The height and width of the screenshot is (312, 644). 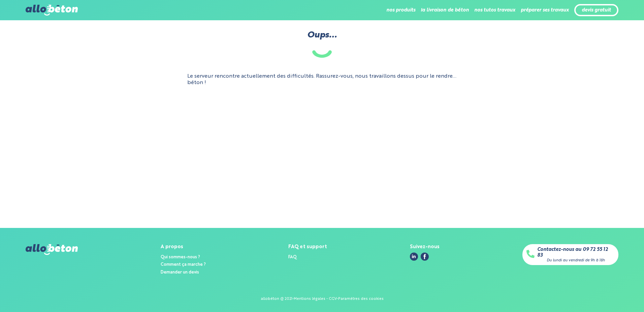 What do you see at coordinates (322, 79) in the screenshot?
I see `p: Le serveur rencontre actuellement des difficultés. Rassurez-vous, nous travaillons dessus pour le...` at bounding box center [322, 79].